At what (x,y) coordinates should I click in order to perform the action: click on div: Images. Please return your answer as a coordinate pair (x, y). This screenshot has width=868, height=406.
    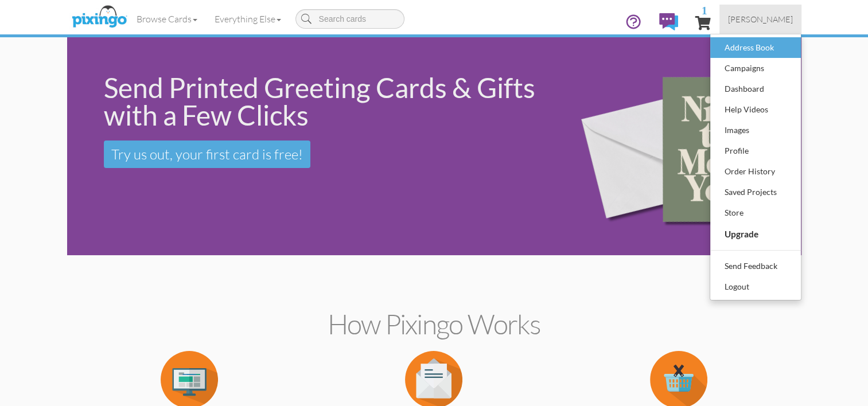
    Looking at the image, I should click on (756, 130).